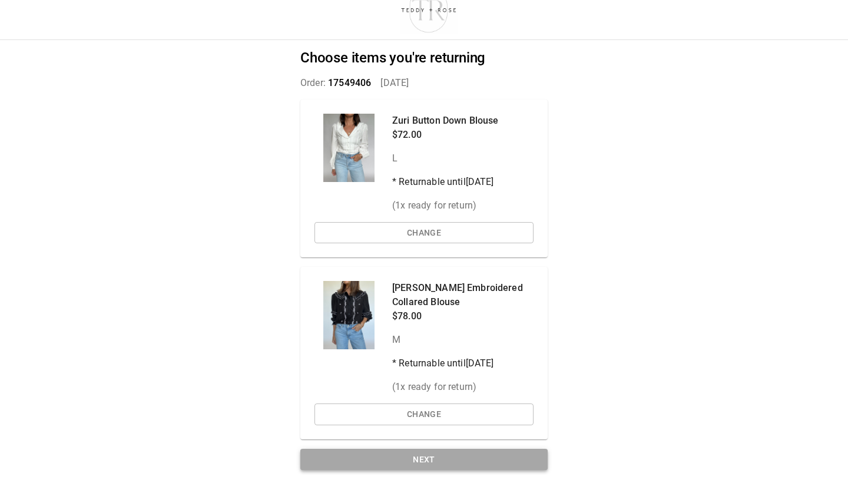 Image resolution: width=848 pixels, height=483 pixels. I want to click on p: M, so click(463, 340).